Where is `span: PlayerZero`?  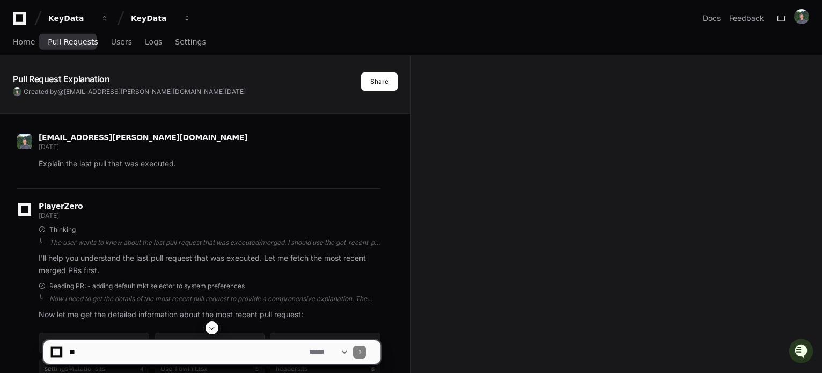
span: PlayerZero is located at coordinates (61, 206).